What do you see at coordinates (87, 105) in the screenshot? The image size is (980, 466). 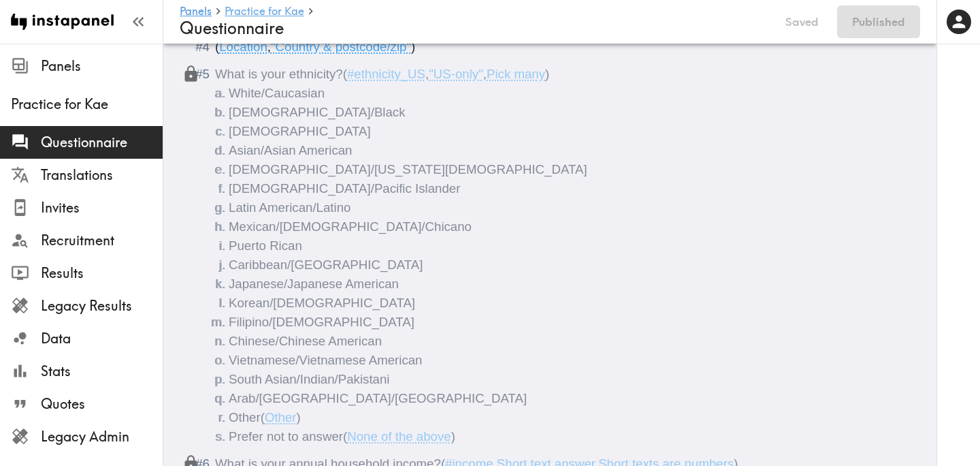 I see `span: Practice for Kae` at bounding box center [87, 105].